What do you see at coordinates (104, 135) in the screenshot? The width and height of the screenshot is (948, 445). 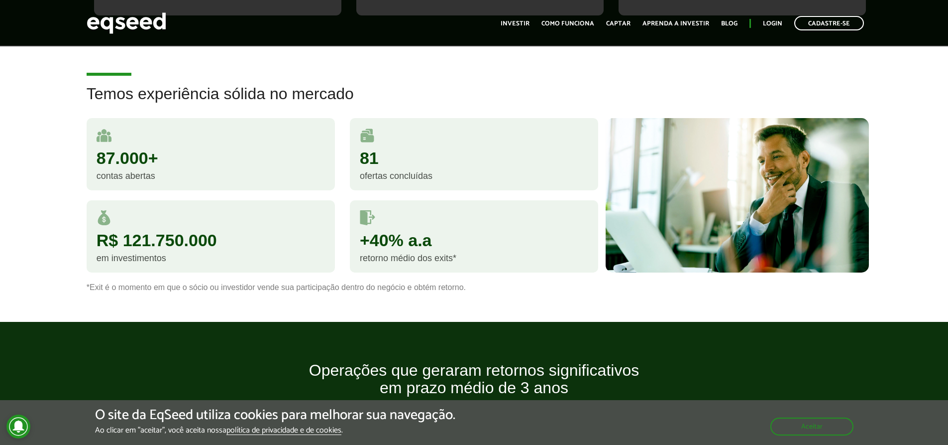 I see `img: user.svg` at bounding box center [104, 135].